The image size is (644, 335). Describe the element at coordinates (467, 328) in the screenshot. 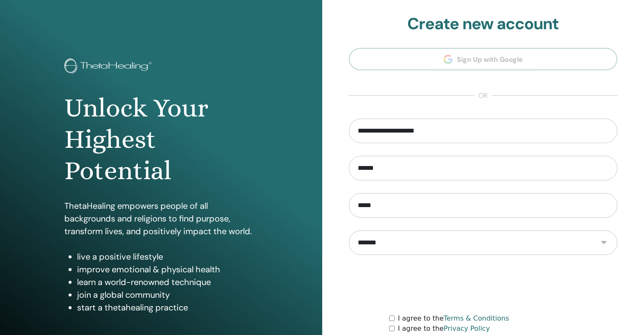

I see `a: Privacy Policy` at that location.